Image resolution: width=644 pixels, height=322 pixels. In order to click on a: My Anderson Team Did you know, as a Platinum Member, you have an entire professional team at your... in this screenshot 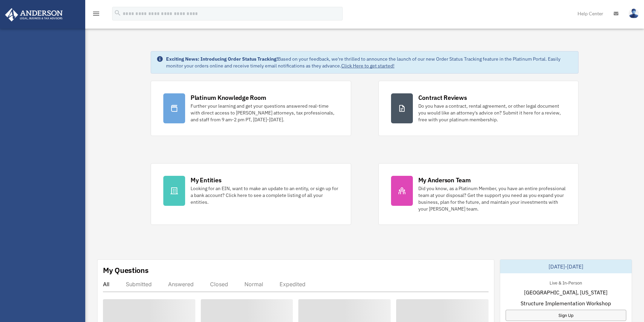, I will do `click(479, 194)`.